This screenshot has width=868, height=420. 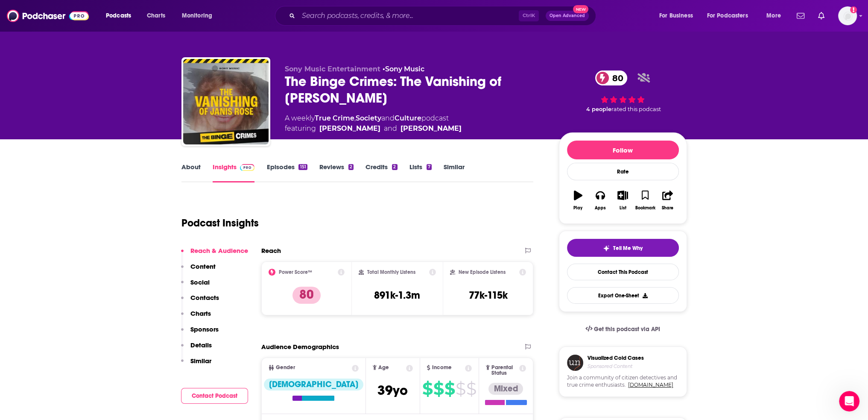 What do you see at coordinates (627, 329) in the screenshot?
I see `span: Get this podcast via API` at bounding box center [627, 329].